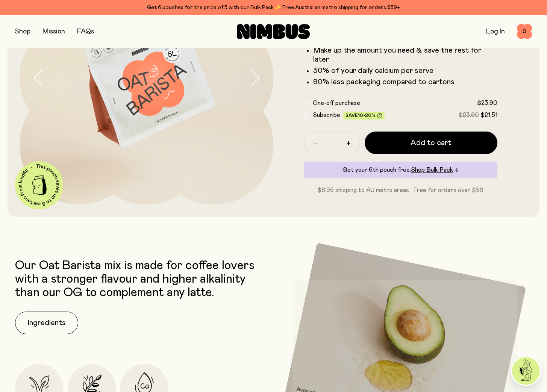 The width and height of the screenshot is (547, 392). What do you see at coordinates (495, 32) in the screenshot?
I see `a: Log In` at bounding box center [495, 32].